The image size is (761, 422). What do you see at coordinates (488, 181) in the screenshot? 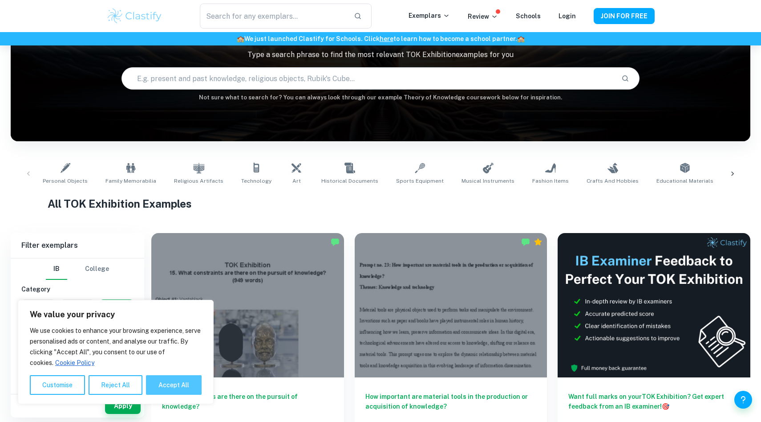
I see `span: Musical Instruments` at bounding box center [488, 181].